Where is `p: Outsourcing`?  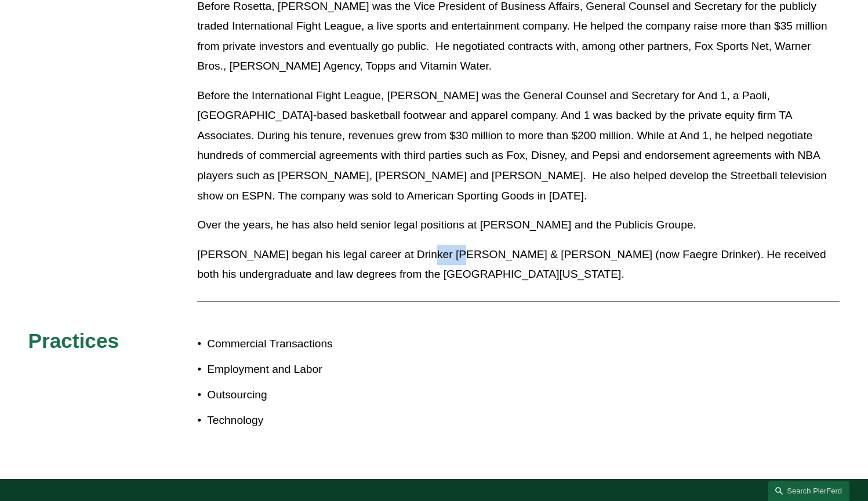
p: Outsourcing is located at coordinates (320, 395).